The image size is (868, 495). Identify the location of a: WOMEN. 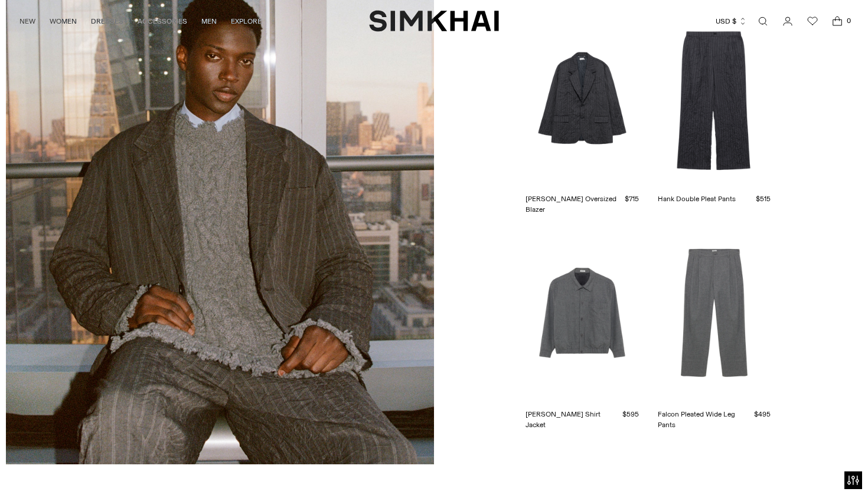
(63, 21).